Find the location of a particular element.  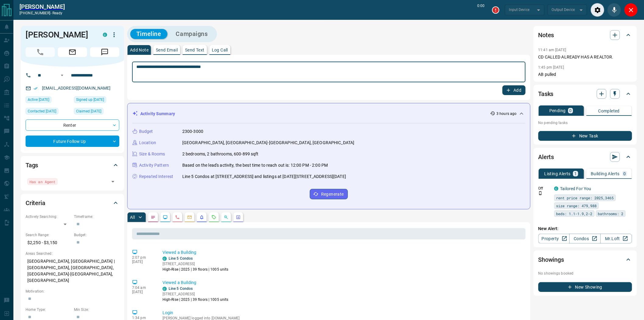

p: Pending is located at coordinates (558, 111).